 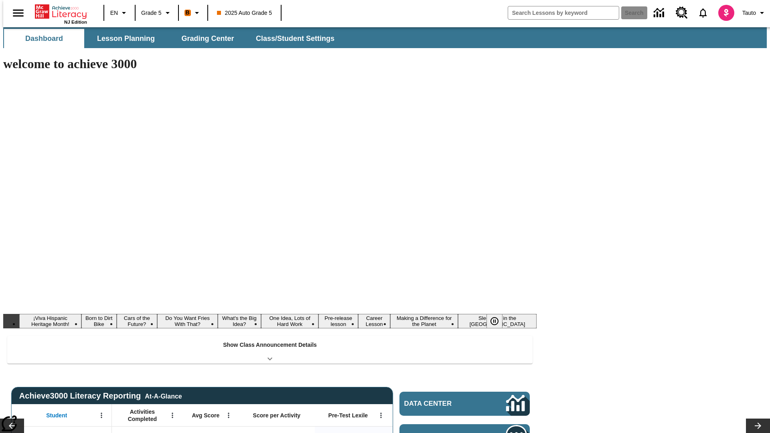 I want to click on h1: welcome to achieve 3000, so click(x=270, y=64).